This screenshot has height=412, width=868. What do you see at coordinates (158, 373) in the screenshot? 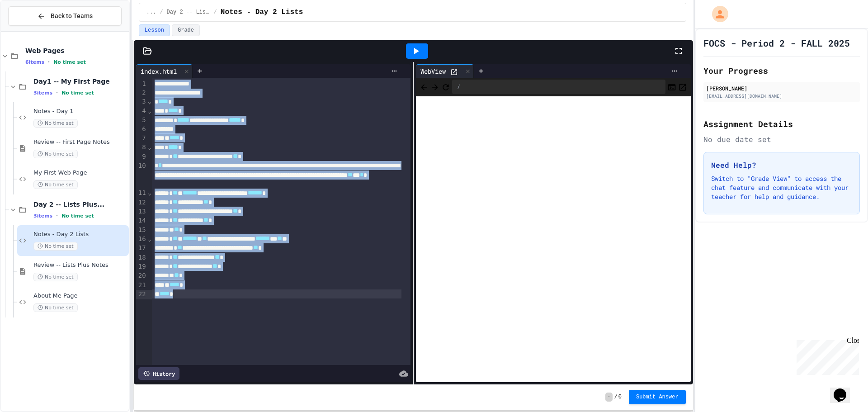
I see `div: History` at bounding box center [158, 373].